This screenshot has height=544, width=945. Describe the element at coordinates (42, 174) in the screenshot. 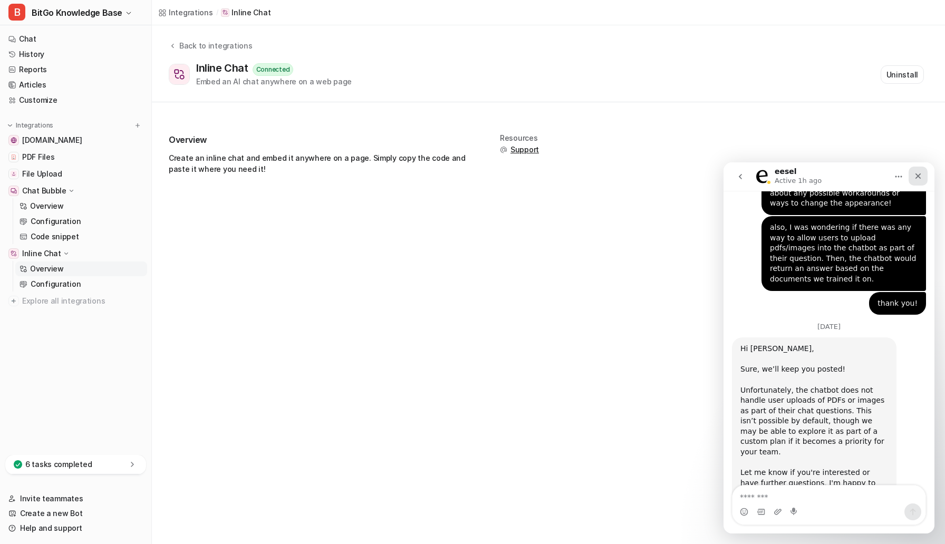

I see `span: File Upload` at that location.